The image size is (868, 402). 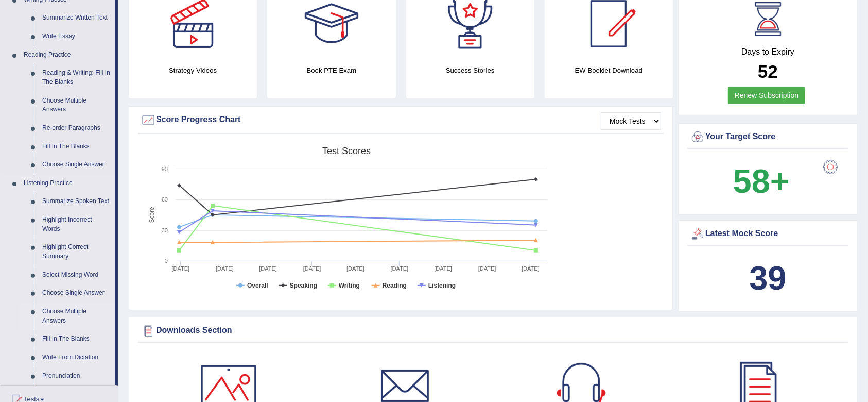 I want to click on a: Summarize Written Text, so click(x=76, y=18).